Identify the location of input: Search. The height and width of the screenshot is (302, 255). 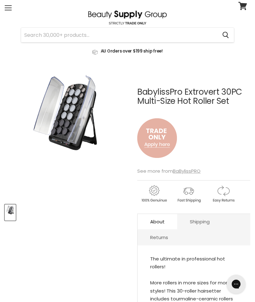
(119, 35).